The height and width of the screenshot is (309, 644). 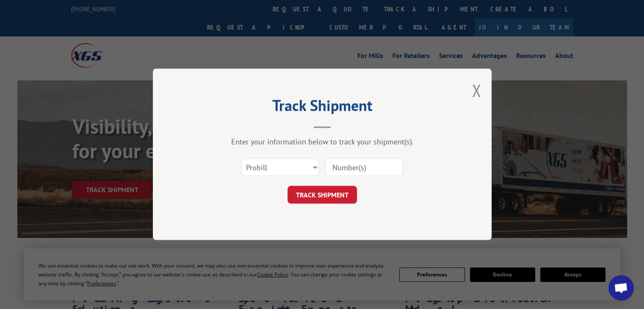 What do you see at coordinates (322, 108) in the screenshot?
I see `h2: Track Shipment` at bounding box center [322, 108].